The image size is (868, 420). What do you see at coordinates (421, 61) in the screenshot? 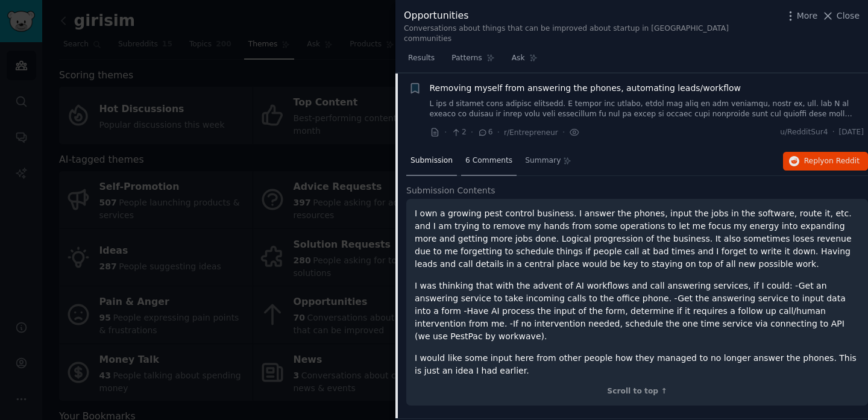
I see `a: Results` at bounding box center [421, 61].